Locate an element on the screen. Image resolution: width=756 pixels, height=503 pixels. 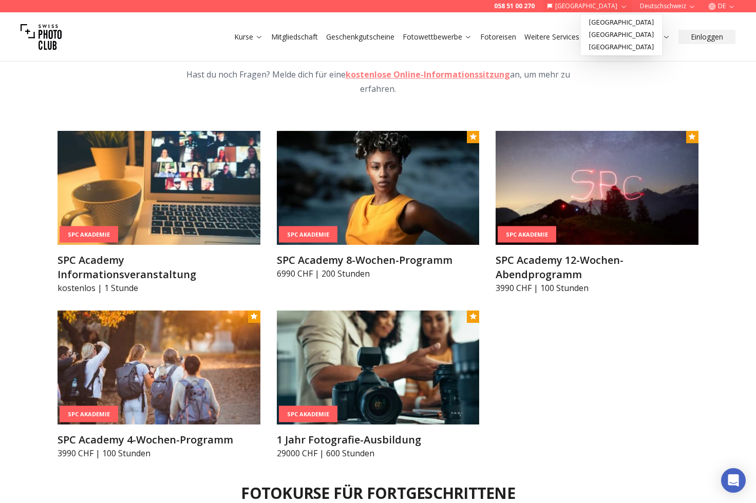
a: SPC Academy 4-Wochen-ProgrammSPC AkademieSPC Academy 4-Wochen-Programm3990 CHF | 100 Stunden is located at coordinates (159, 385).